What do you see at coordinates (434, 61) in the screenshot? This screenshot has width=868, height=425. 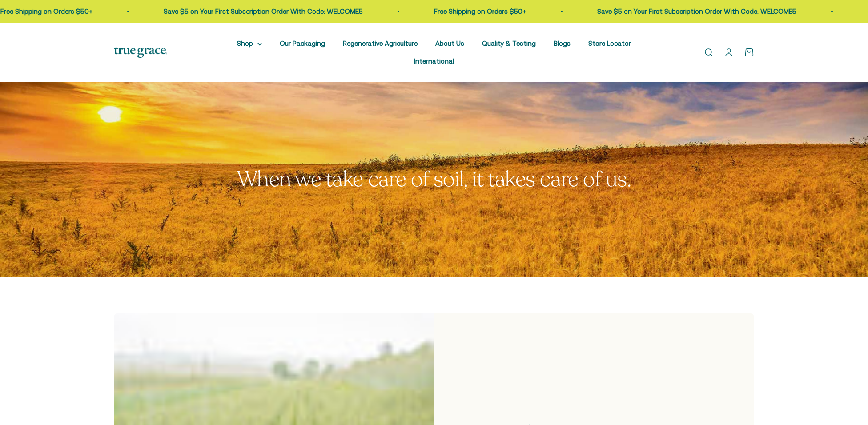 I see `a: International` at bounding box center [434, 61].